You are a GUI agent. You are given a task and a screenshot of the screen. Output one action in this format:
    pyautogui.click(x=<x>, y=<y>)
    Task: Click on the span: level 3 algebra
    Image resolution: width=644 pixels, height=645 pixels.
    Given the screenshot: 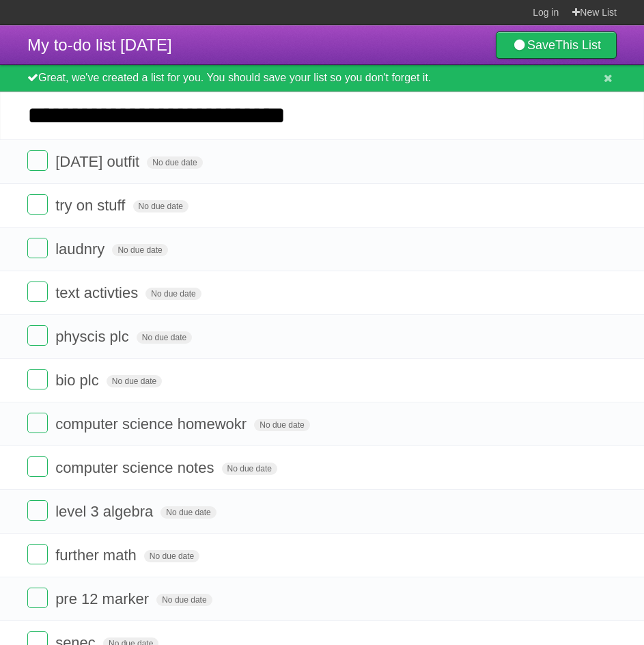 What is the action you would take?
    pyautogui.click(x=106, y=511)
    